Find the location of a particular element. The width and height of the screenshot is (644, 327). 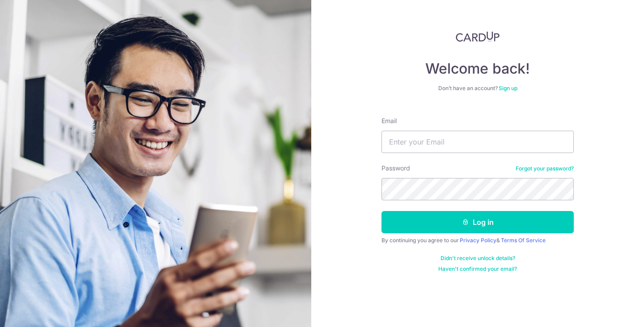

label: Email is located at coordinates (389, 121).